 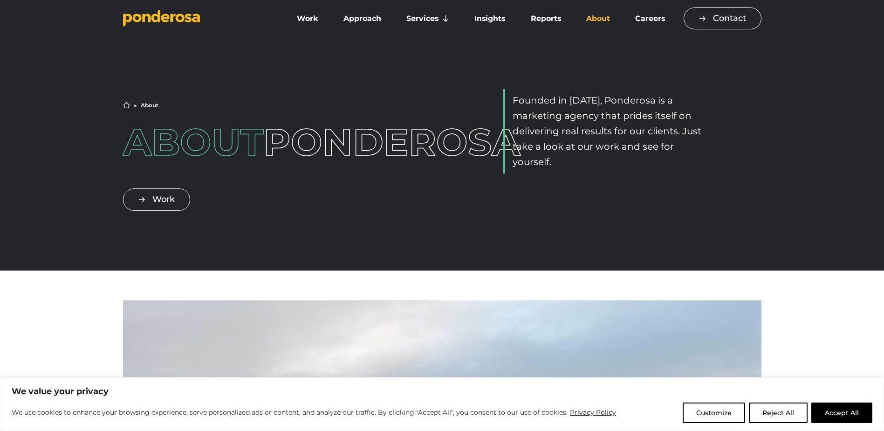 What do you see at coordinates (546, 19) in the screenshot?
I see `a: Reports` at bounding box center [546, 19].